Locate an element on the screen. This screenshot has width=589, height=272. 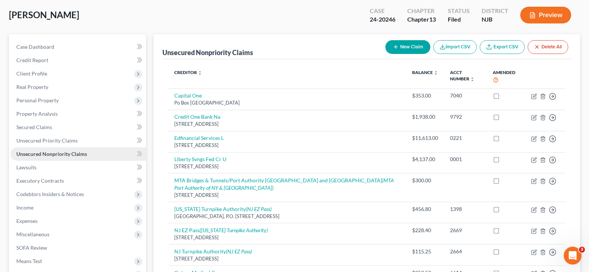
div: $115.25 is located at coordinates (425, 251).